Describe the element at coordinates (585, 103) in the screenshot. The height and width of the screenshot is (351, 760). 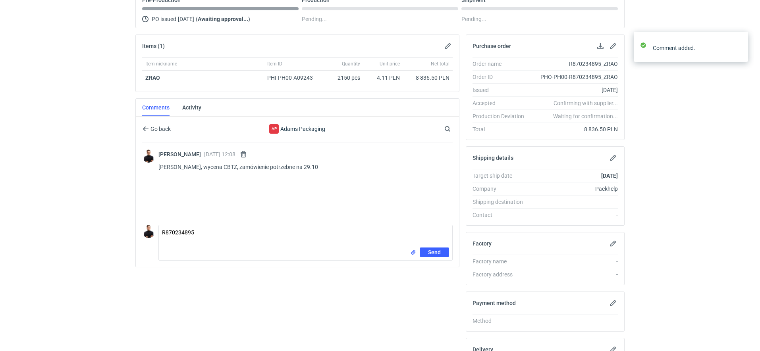
I see `em: Confirming with supplier...` at that location.